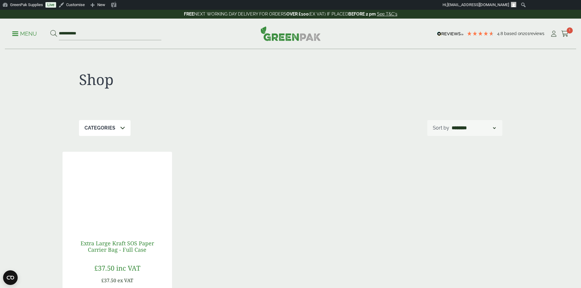 The width and height of the screenshot is (581, 288). I want to click on a: Extra Large Kraft SOS Paper Carrier Bag - Full Case, so click(117, 247).